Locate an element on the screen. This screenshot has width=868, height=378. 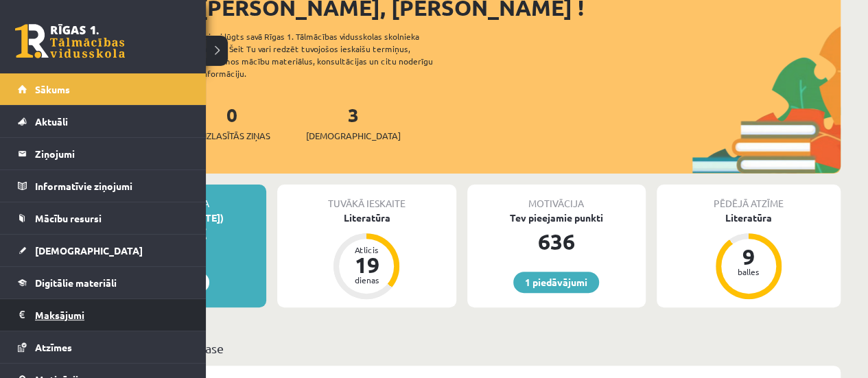
div: 636 is located at coordinates (557, 242).